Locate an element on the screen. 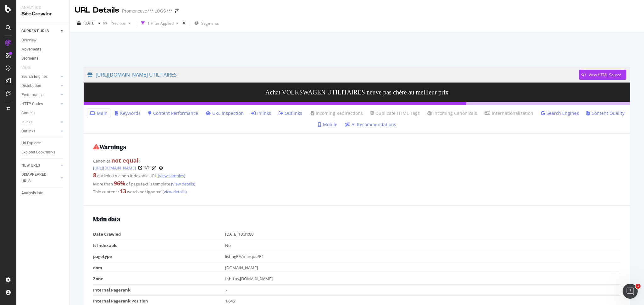 Image resolution: width=644 pixels, height=305 pixels. strong: 8 is located at coordinates (95, 175).